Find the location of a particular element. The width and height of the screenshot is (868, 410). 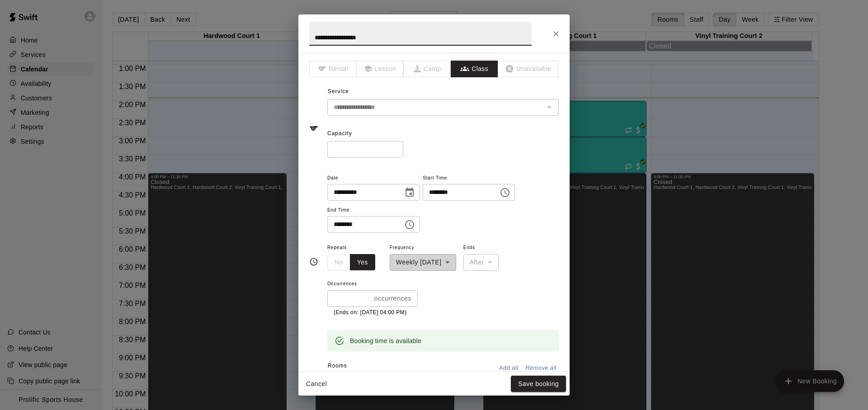

span: Capacity is located at coordinates (339, 134).